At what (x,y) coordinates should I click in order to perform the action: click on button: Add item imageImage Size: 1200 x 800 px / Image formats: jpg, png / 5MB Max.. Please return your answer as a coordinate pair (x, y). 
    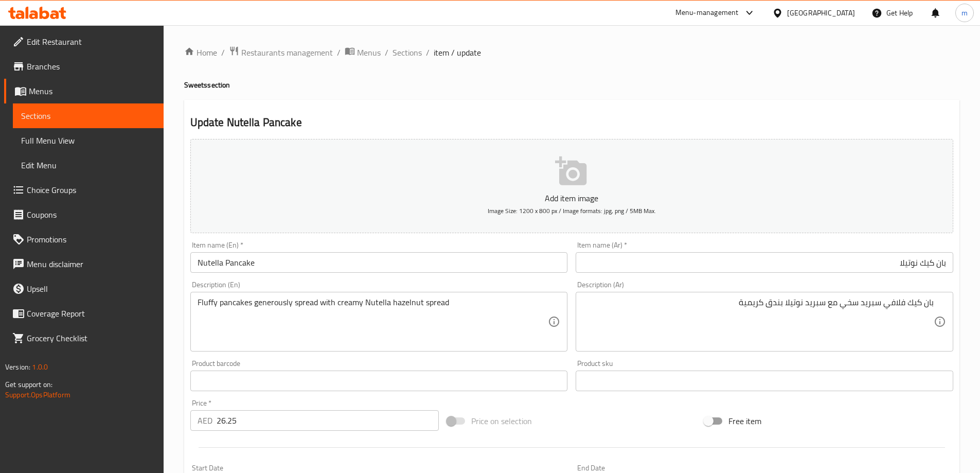
    Looking at the image, I should click on (572, 186).